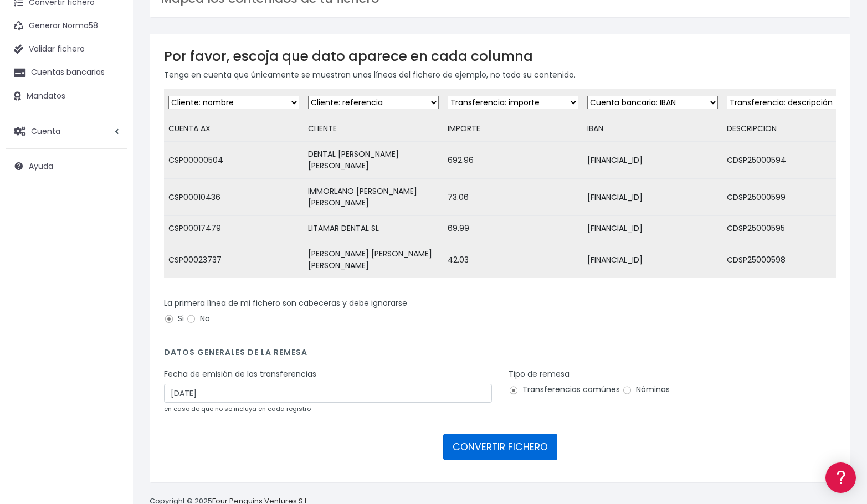  What do you see at coordinates (373, 229) in the screenshot?
I see `td: LITAMAR DENTAL SL` at bounding box center [373, 229].